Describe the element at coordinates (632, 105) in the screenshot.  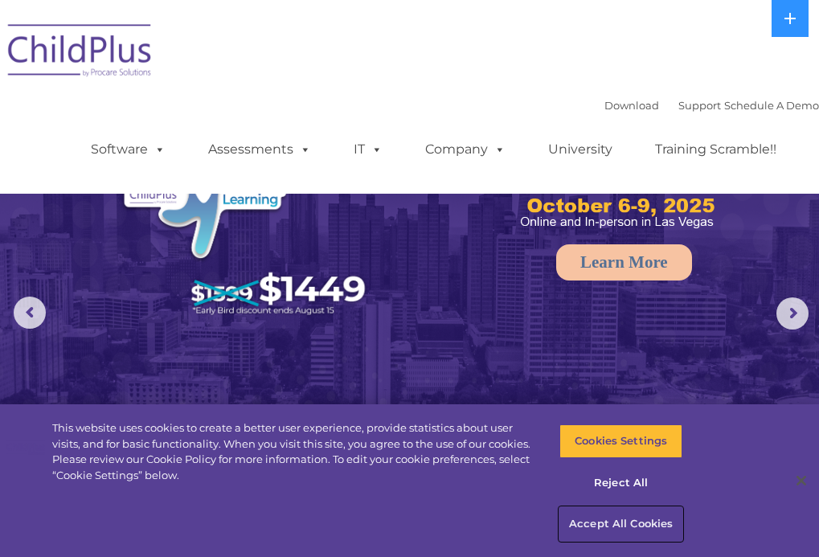
I see `a: Download` at that location.